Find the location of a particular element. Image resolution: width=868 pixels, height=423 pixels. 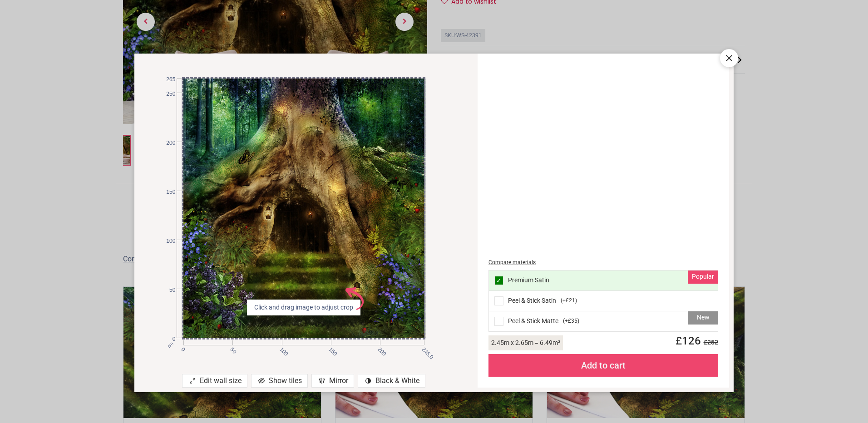

div: New is located at coordinates (703, 318).